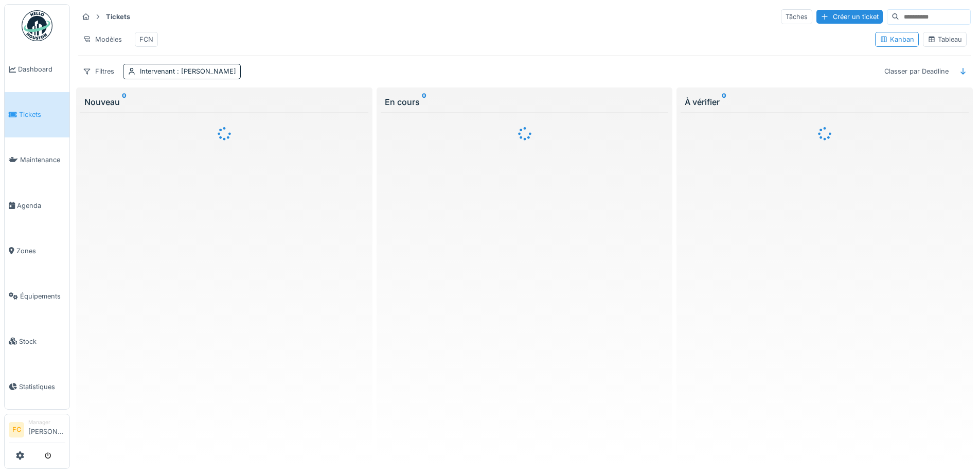 The height and width of the screenshot is (473, 980). Describe the element at coordinates (224, 102) in the screenshot. I see `div: Nouveau` at that location.